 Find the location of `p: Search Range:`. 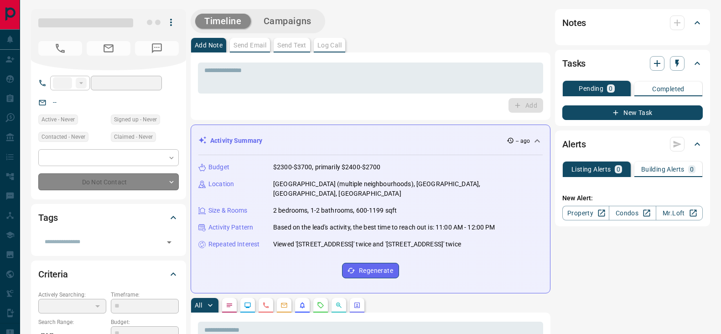

p: Search Range: is located at coordinates (72, 322).